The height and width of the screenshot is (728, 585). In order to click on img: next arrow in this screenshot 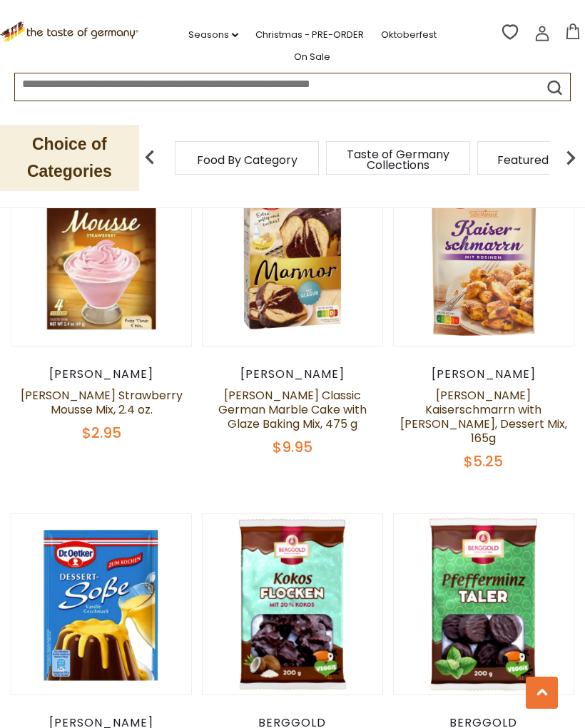, I will do `click(571, 158)`.